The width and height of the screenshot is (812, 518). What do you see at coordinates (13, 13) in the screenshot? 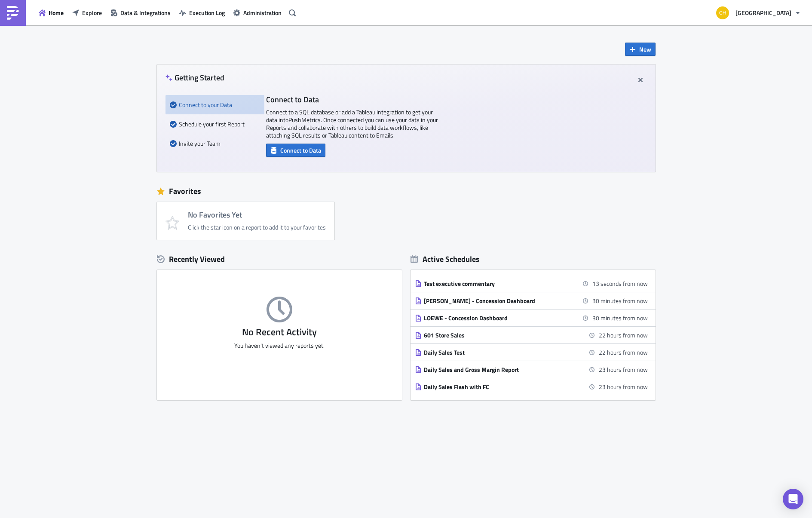
I see `img: PushMetrics` at bounding box center [13, 13].